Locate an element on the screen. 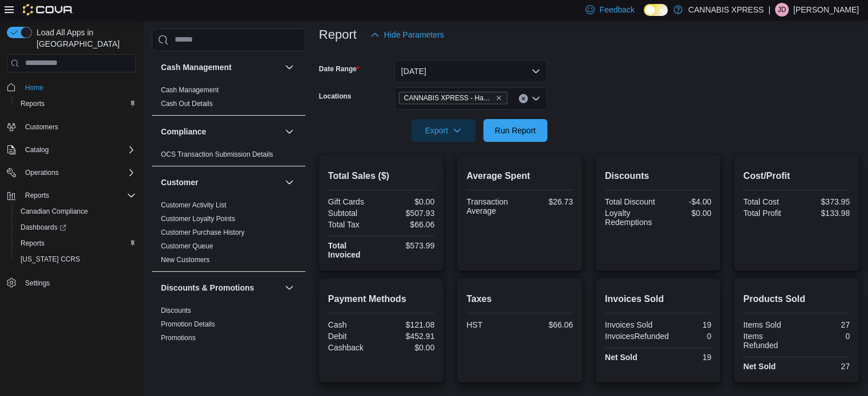 The width and height of the screenshot is (868, 396). span: Customer Loyalty Points is located at coordinates (198, 219).